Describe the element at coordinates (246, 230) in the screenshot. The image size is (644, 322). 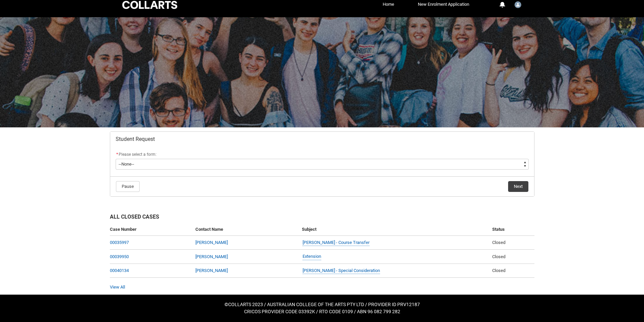
I see `th: Contact Name` at that location.